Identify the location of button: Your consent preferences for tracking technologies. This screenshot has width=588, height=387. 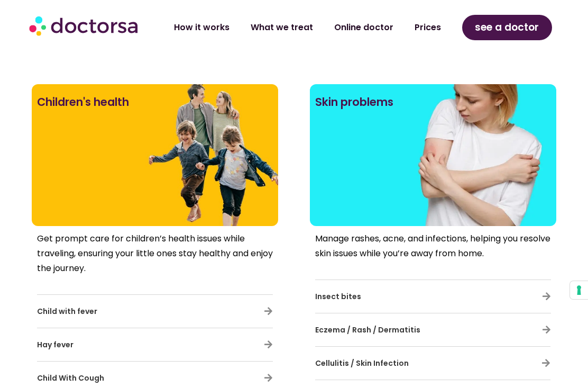
(579, 290).